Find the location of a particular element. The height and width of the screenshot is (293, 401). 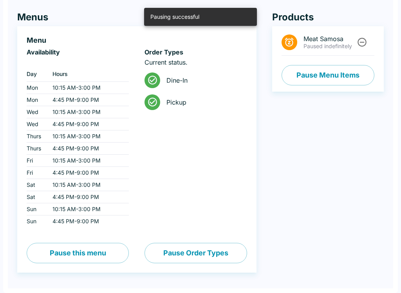

h6: Order Types is located at coordinates (195, 52).